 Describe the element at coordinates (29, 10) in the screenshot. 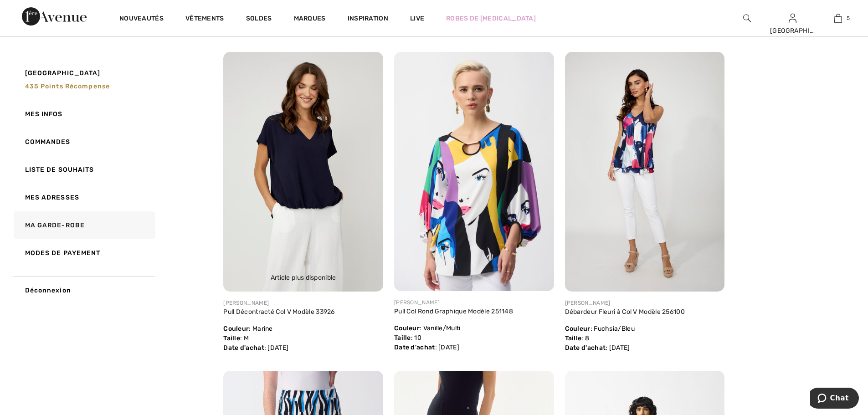

I see `span: Chat` at that location.